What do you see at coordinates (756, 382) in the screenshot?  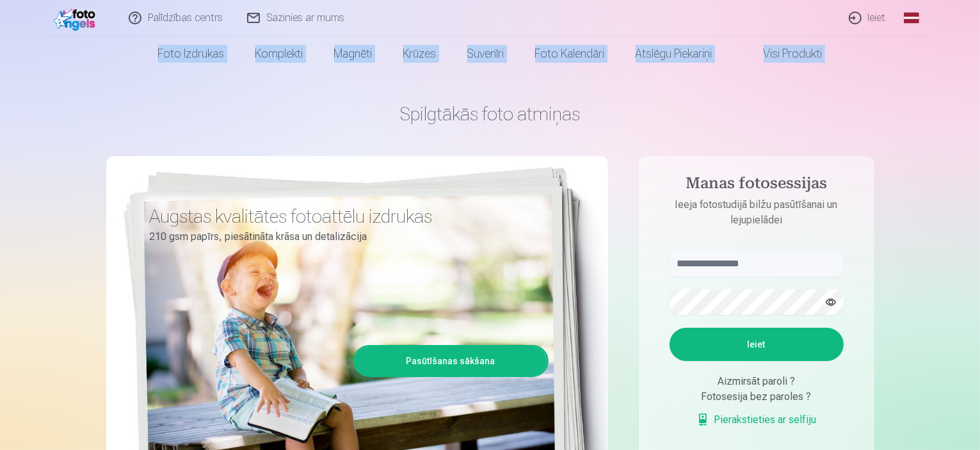 I see `div: Aizmirsāt paroli ?` at bounding box center [756, 382].